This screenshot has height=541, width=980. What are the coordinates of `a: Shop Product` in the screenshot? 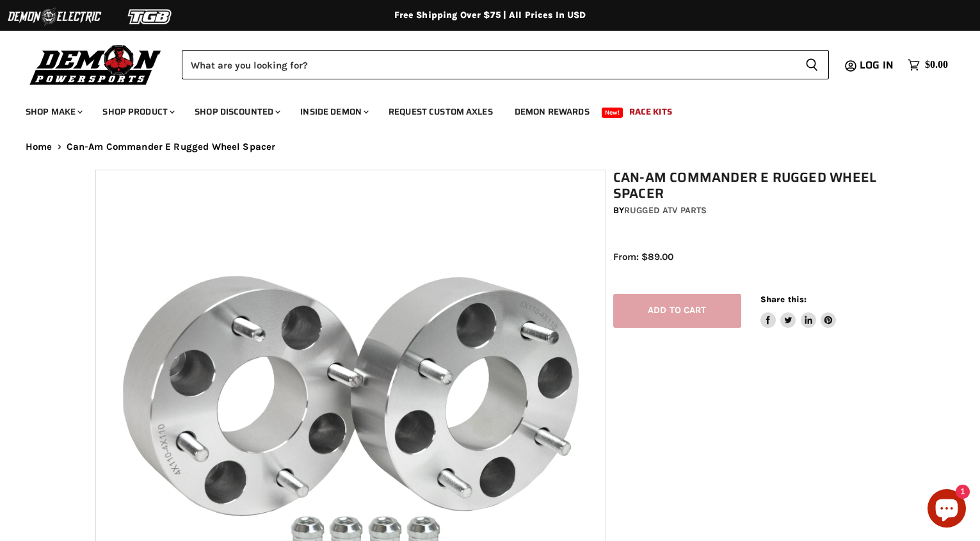 It's located at (138, 111).